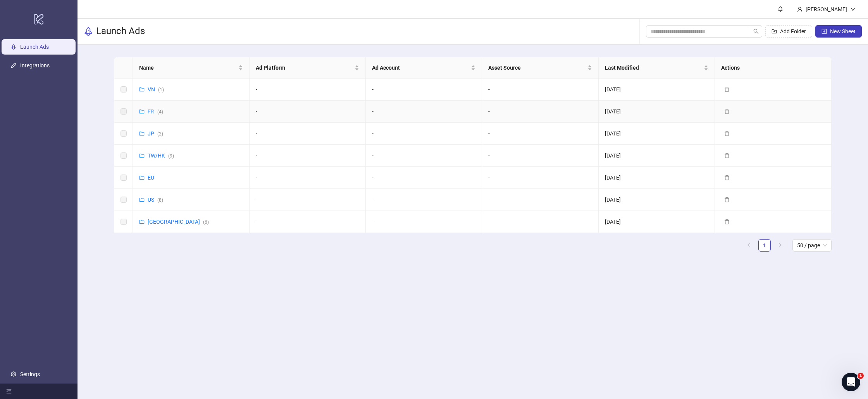  Describe the element at coordinates (30, 375) in the screenshot. I see `a: Settings` at that location.